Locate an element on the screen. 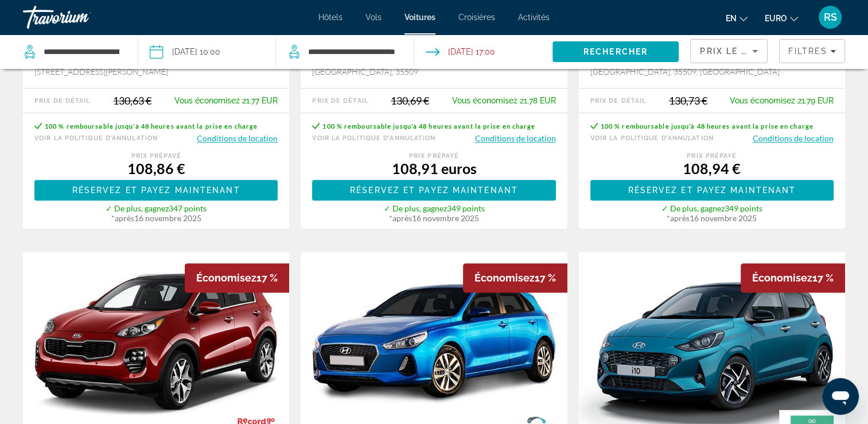  button: Rechercher is located at coordinates (615, 52).